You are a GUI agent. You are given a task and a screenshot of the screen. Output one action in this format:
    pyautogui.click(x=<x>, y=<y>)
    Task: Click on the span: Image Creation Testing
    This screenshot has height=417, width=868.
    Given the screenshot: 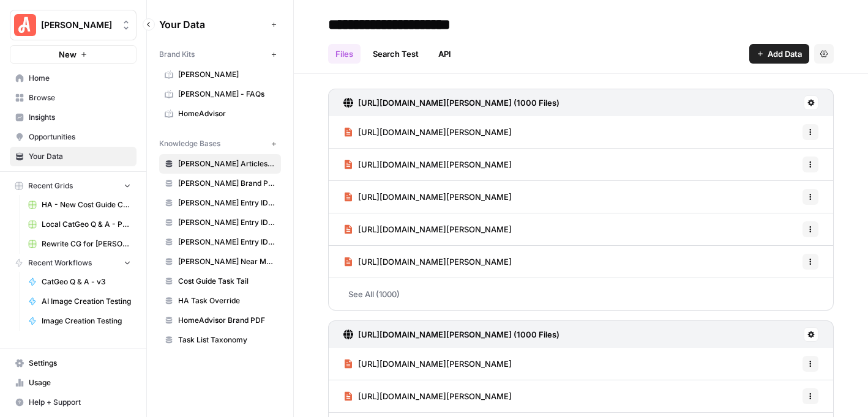 What is the action you would take?
    pyautogui.click(x=86, y=321)
    